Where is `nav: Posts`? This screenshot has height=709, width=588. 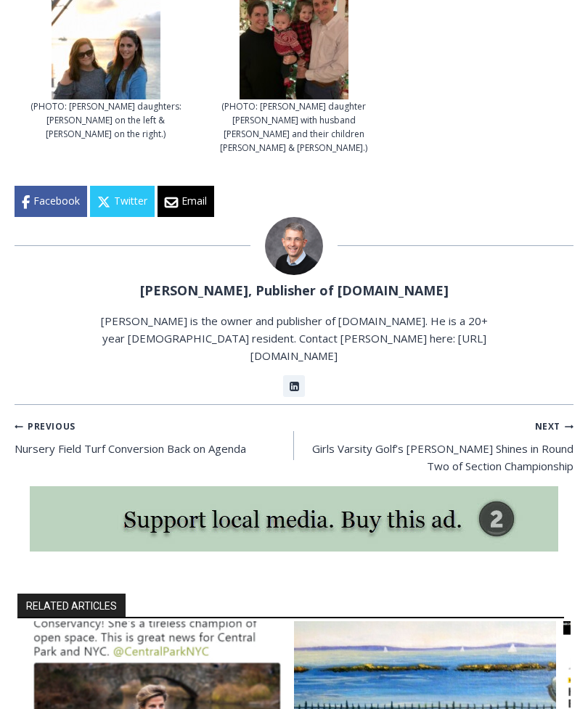
nav: Posts is located at coordinates (294, 446).